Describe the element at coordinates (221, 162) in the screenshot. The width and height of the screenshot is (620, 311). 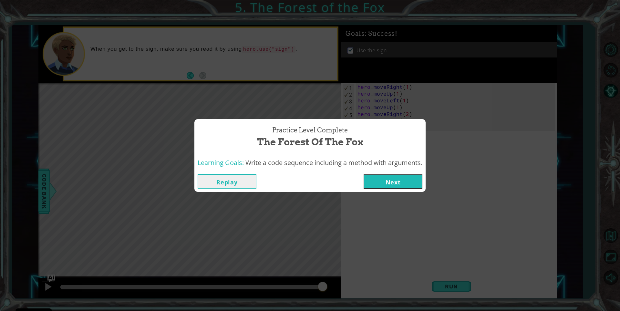
I see `span: Learning Goals:` at that location.